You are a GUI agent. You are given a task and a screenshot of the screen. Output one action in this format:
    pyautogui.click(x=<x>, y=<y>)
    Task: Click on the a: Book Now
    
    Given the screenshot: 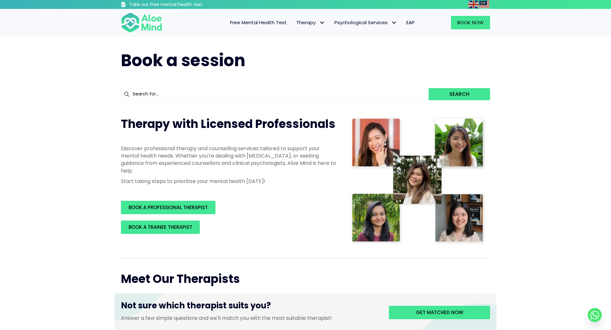 What is the action you would take?
    pyautogui.click(x=471, y=23)
    